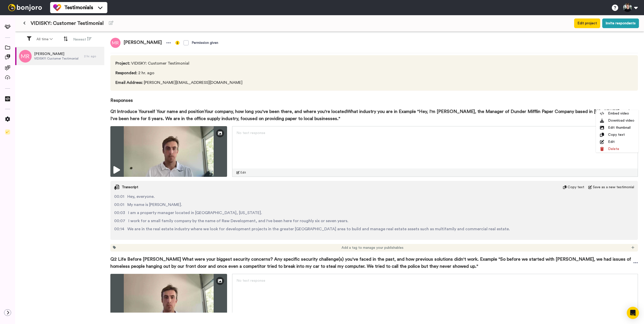 This screenshot has height=324, width=644. Describe the element at coordinates (620, 24) in the screenshot. I see `button: Invite respondents` at that location.